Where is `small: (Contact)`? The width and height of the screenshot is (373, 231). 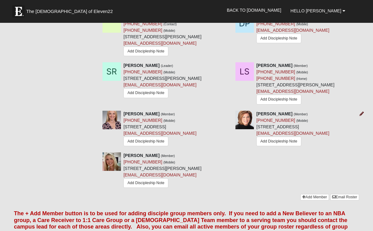
small: (Contact) is located at coordinates (170, 24).